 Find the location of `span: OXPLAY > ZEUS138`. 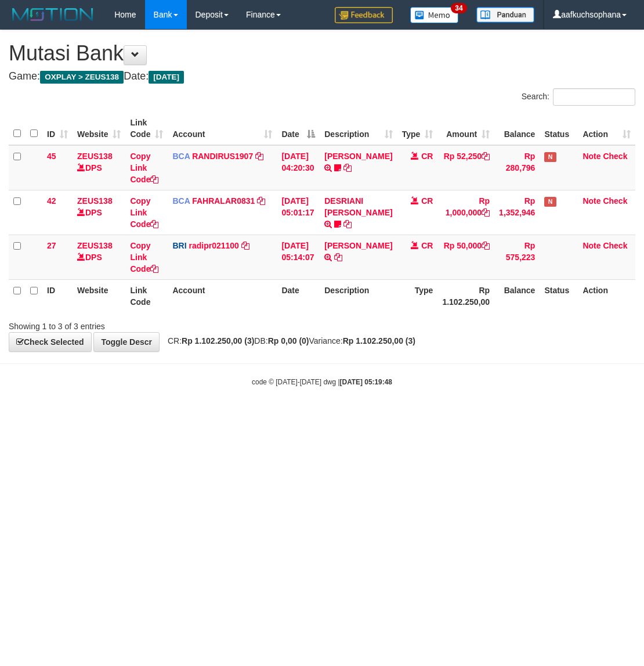

span: OXPLAY > ZEUS138 is located at coordinates (82, 77).